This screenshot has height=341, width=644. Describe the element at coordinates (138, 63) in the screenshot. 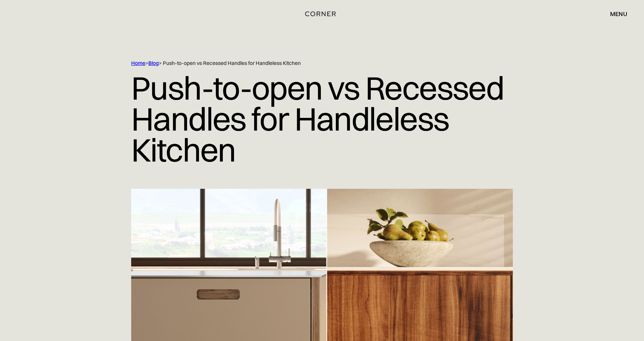

I see `a: Home` at that location.